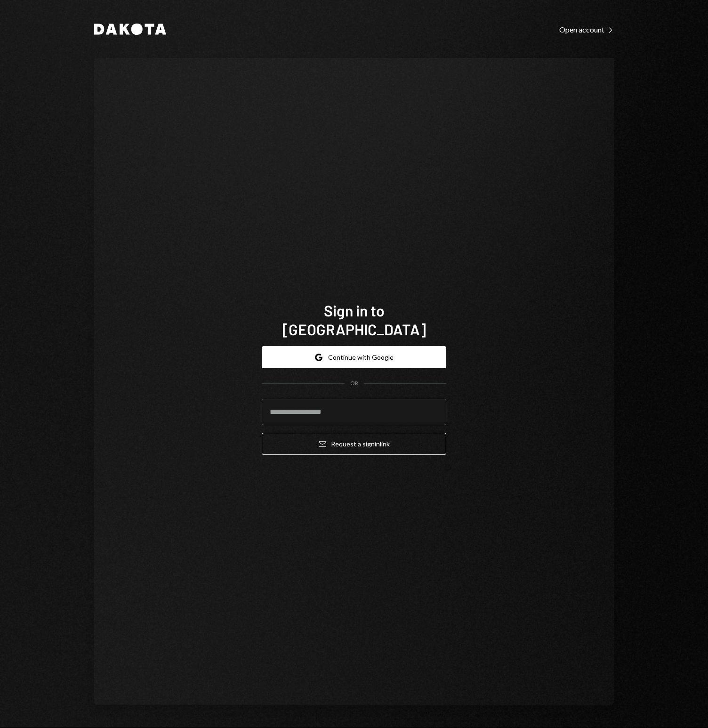  Describe the element at coordinates (587, 29) in the screenshot. I see `a: Open account` at that location.